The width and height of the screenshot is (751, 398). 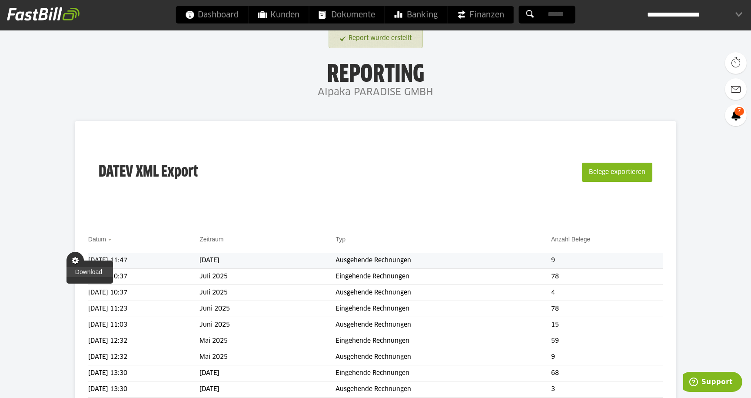 I want to click on a: Kunden, so click(x=279, y=15).